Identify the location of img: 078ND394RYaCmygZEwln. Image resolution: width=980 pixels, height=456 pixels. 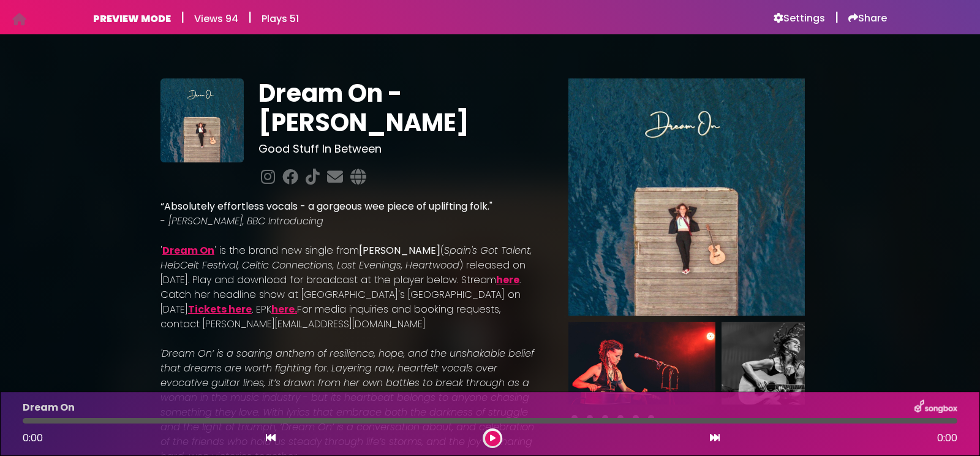
(642, 362).